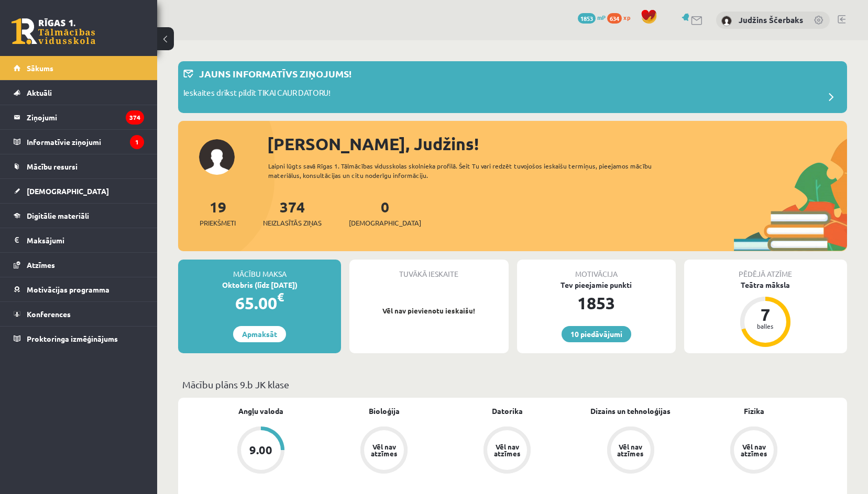 The image size is (868, 494). Describe the element at coordinates (512, 384) in the screenshot. I see `p: Mācību plāns 9.b JK klase` at that location.